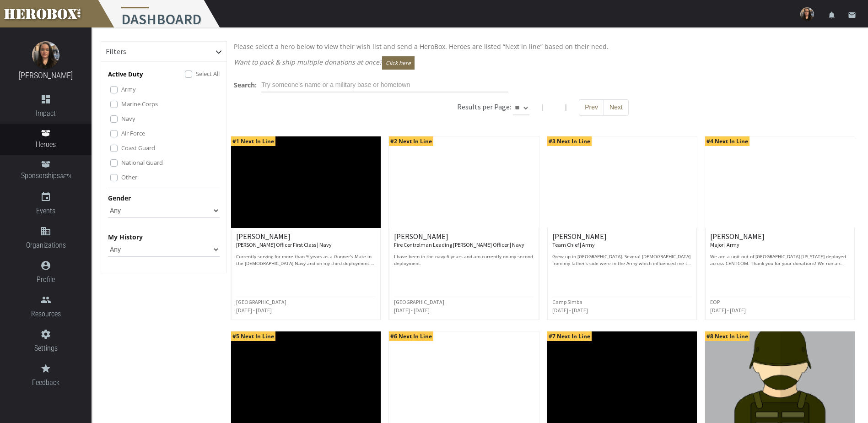  I want to click on label: Gender, so click(120, 198).